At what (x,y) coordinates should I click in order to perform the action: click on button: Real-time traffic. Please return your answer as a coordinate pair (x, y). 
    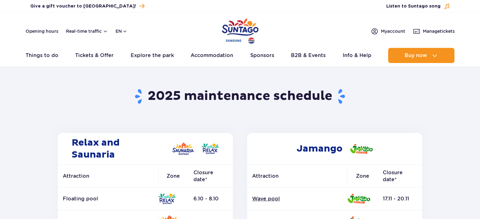
    Looking at the image, I should click on (87, 31).